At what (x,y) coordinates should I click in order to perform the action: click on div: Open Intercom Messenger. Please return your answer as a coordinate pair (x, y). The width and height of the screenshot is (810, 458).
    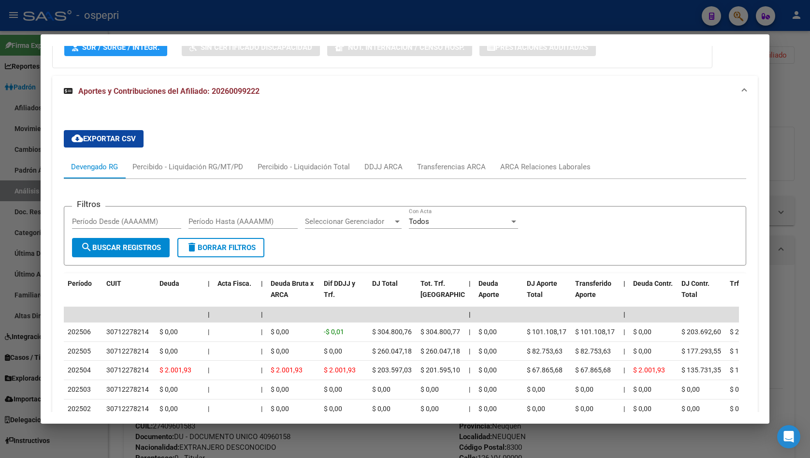
    Looking at the image, I should click on (789, 436).